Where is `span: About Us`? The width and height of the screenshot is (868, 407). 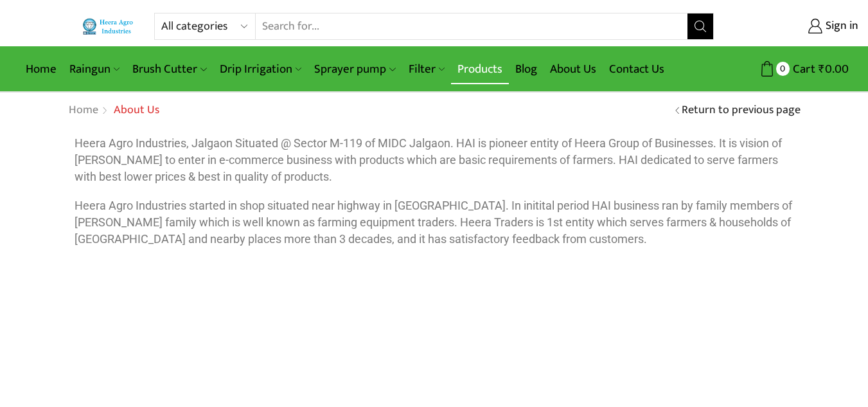
span: About Us is located at coordinates (136, 110).